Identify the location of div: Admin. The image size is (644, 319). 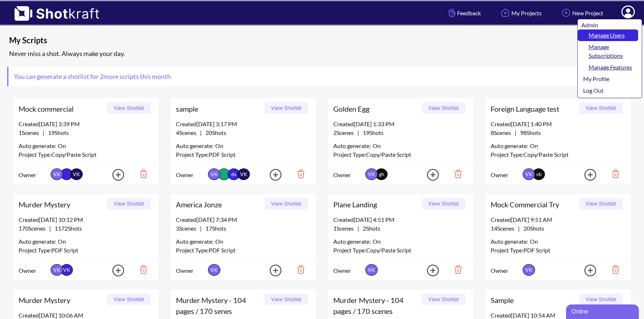
(610, 25).